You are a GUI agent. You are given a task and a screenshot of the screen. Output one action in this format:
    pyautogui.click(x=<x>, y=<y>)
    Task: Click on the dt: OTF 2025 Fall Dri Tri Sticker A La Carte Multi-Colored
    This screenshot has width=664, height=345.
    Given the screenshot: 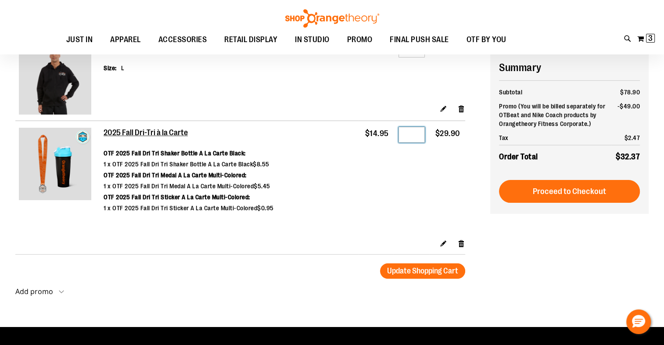 What is the action you would take?
    pyautogui.click(x=177, y=197)
    